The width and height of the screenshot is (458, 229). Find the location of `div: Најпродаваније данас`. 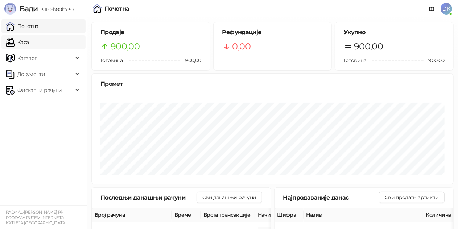

div: Најпродаваније данас is located at coordinates (331, 197).